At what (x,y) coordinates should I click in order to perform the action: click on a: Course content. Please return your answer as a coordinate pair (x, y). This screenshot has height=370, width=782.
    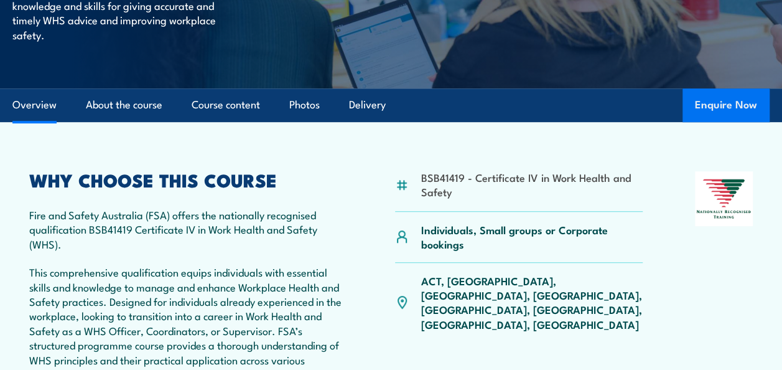
    Looking at the image, I should click on (226, 105).